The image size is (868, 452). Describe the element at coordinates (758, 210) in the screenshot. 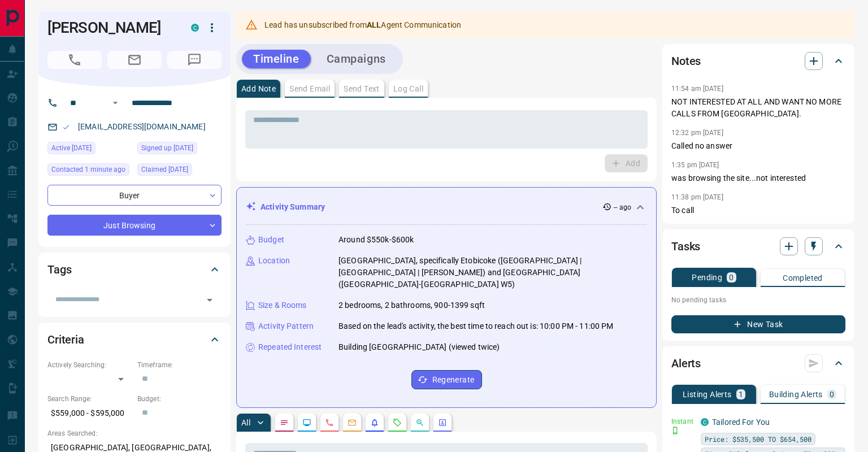

I see `p: To call` at that location.